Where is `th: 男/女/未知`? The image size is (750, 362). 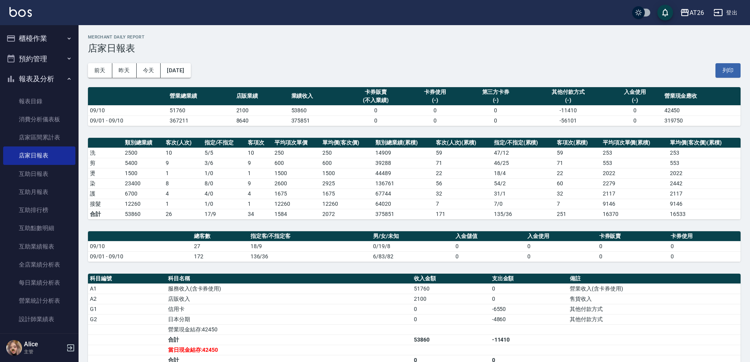
th: 男/女/未知 is located at coordinates (412, 236).